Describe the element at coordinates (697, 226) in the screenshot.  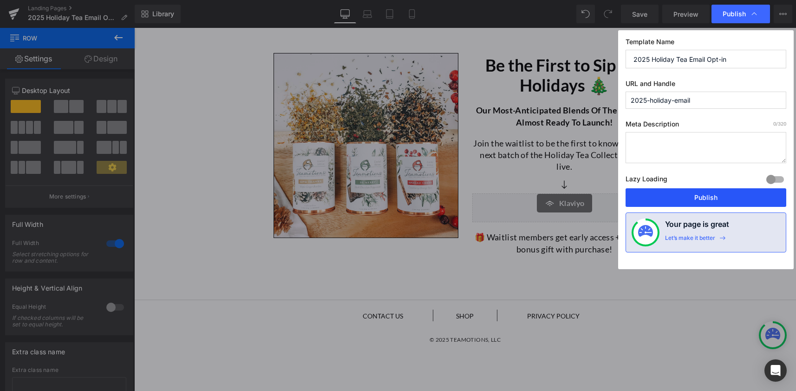
I see `h4: Your page is great` at that location.